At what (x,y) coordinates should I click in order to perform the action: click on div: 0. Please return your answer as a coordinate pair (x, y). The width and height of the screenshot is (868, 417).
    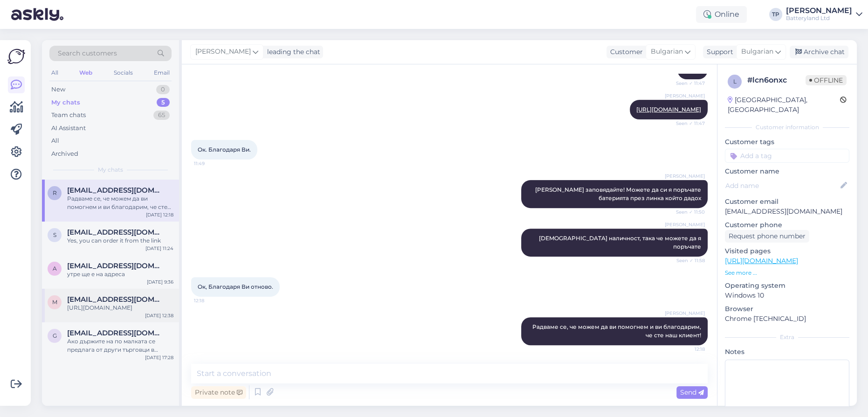
    Looking at the image, I should click on (163, 89).